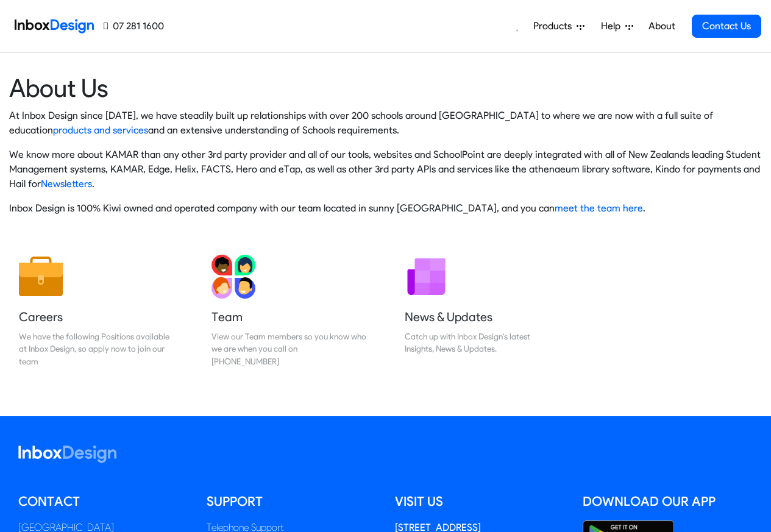 The image size is (771, 532). Describe the element at coordinates (386, 209) in the screenshot. I see `p: Inbox Design is 100% Kiwi owned and operated company with our team located in sunny [GEOGRAPHIC_D...` at that location.